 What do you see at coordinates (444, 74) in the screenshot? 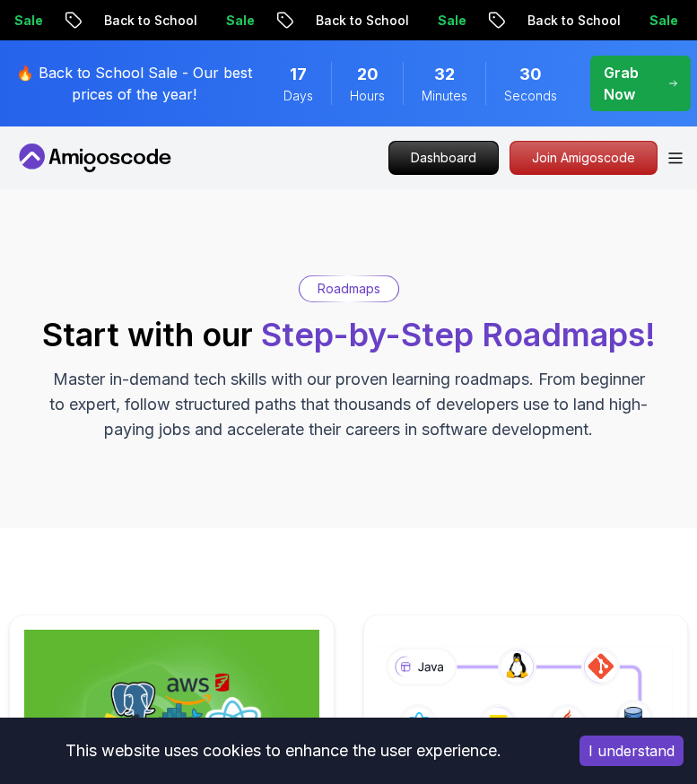
I see `span: 32 Minutes` at bounding box center [444, 74].